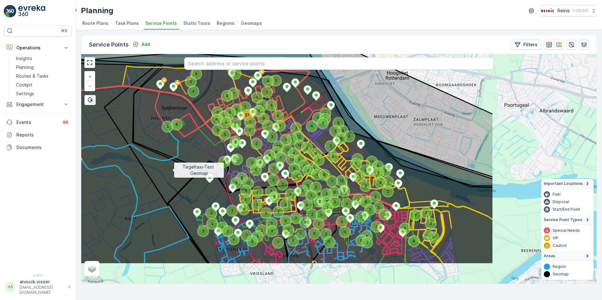 The image size is (602, 300). I want to click on p: Planning, so click(25, 67).